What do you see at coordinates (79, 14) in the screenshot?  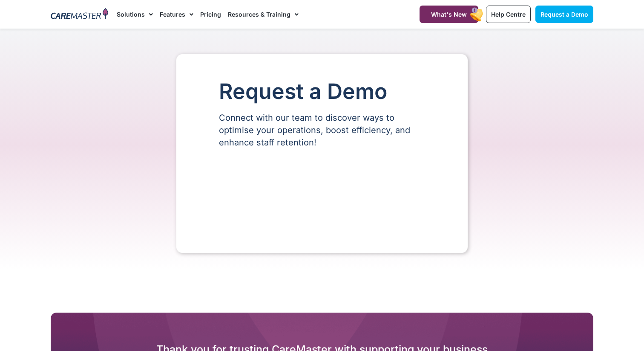 I see `img: CareMaster Logo` at bounding box center [79, 14].